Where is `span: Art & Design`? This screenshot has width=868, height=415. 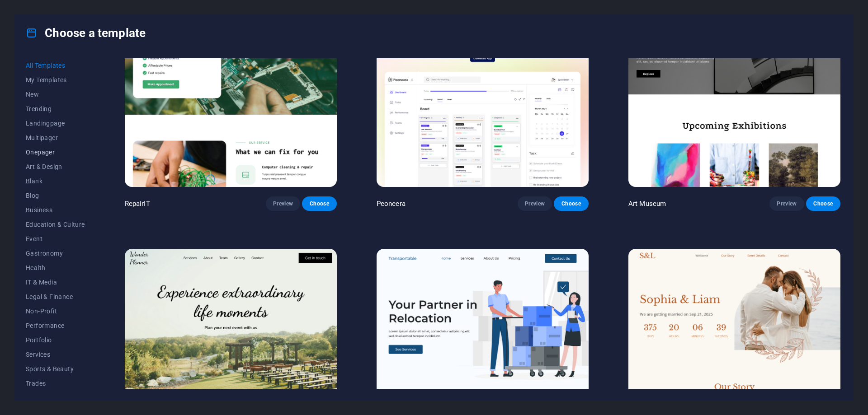 span: Art & Design is located at coordinates (55, 167).